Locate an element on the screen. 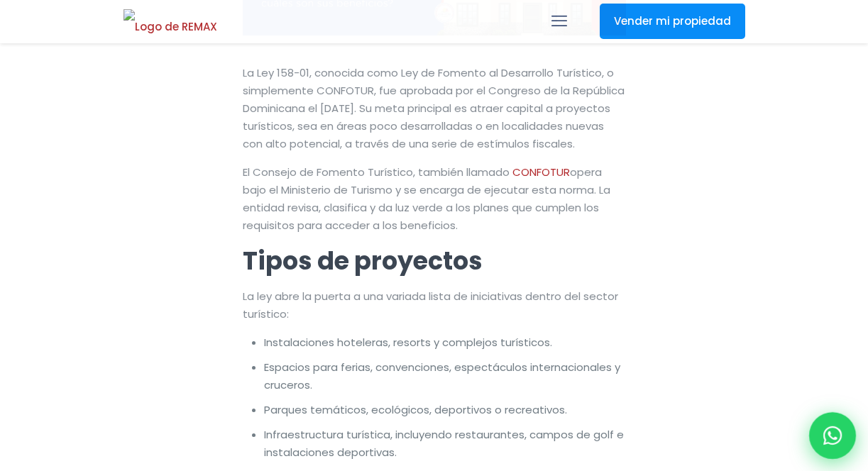 This screenshot has height=471, width=868. b: Tipos de proyectos is located at coordinates (363, 260).